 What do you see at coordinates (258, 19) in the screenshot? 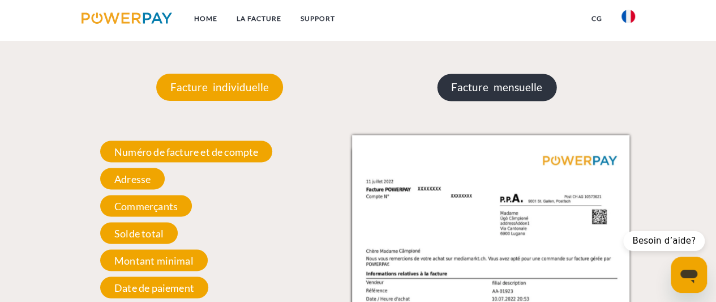
I see `a: LA FACTURE` at bounding box center [258, 19].